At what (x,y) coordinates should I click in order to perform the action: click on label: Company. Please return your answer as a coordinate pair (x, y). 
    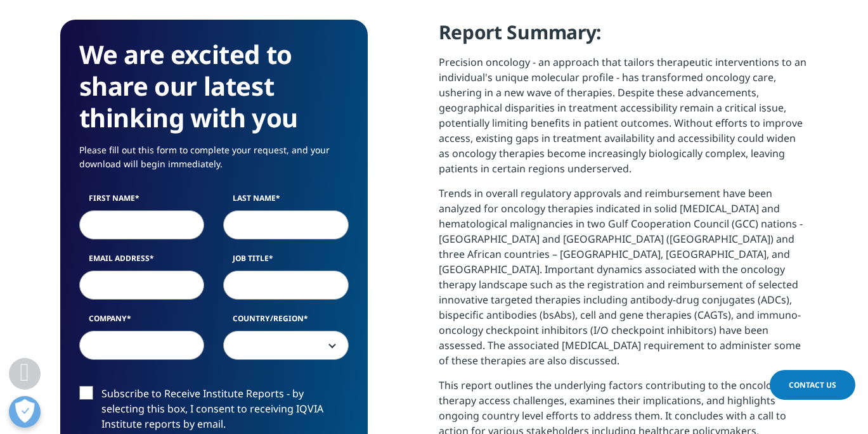
    Looking at the image, I should click on (142, 322).